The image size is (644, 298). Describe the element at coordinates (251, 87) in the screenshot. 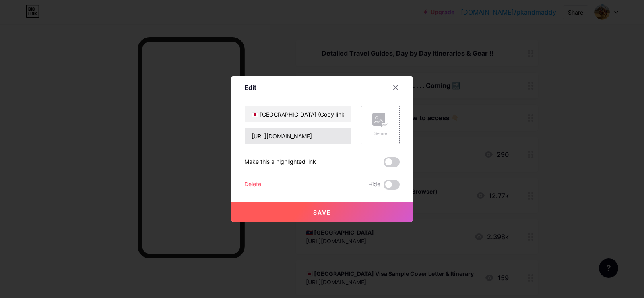

I see `div: Edit` at that location.